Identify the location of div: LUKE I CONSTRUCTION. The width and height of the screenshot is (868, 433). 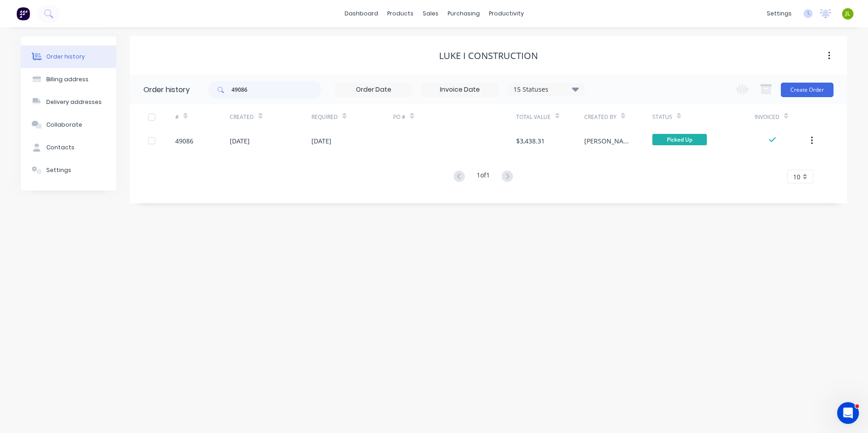
(488, 56).